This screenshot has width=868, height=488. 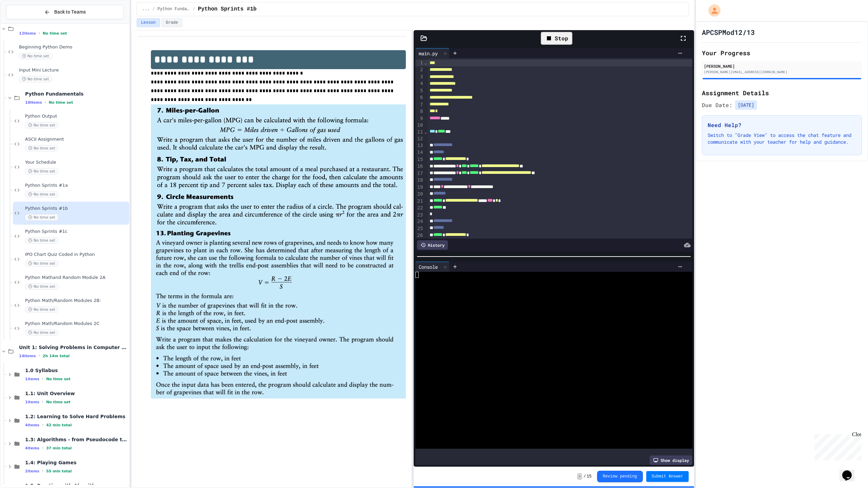 What do you see at coordinates (419, 159) in the screenshot?
I see `div: 15` at bounding box center [419, 159].